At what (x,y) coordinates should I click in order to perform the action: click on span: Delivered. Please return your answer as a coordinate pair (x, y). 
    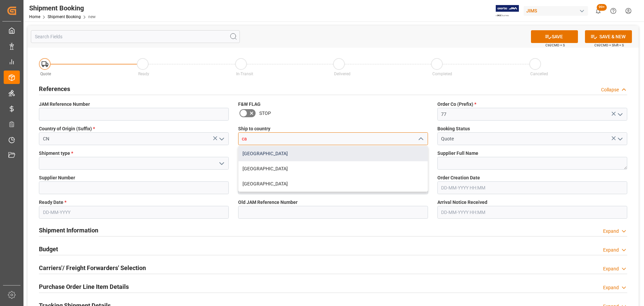
    Looking at the image, I should click on (342, 74).